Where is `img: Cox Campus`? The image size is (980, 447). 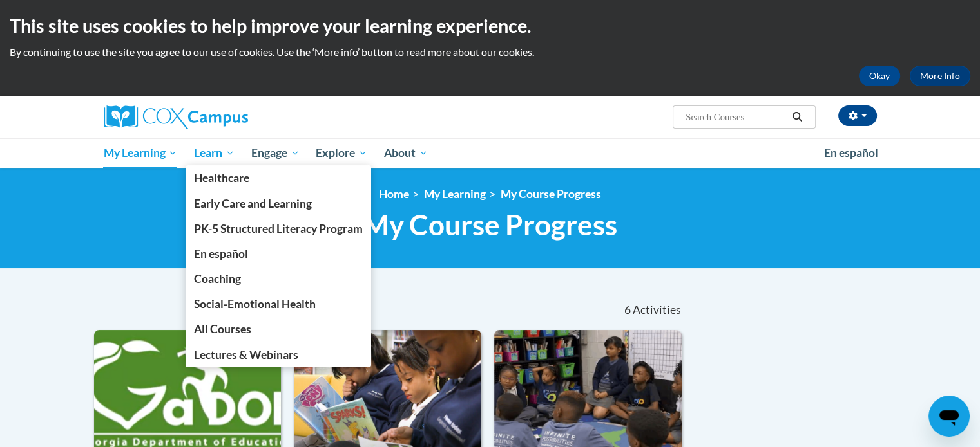
img: Cox Campus is located at coordinates (176, 118).